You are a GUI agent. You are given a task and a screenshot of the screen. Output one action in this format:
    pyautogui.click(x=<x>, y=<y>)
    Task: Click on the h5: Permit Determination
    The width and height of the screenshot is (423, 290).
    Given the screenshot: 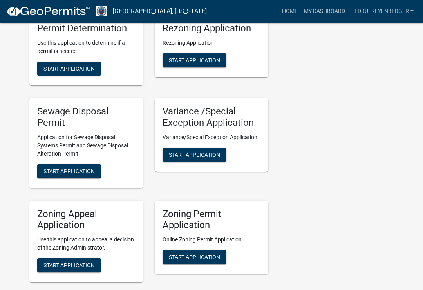 What is the action you would take?
    pyautogui.click(x=86, y=28)
    